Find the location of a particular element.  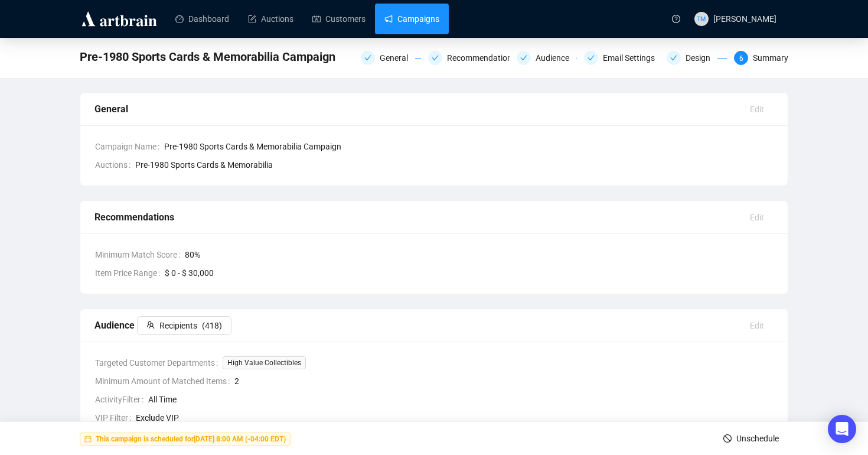

span: 80 % is located at coordinates (479, 254).